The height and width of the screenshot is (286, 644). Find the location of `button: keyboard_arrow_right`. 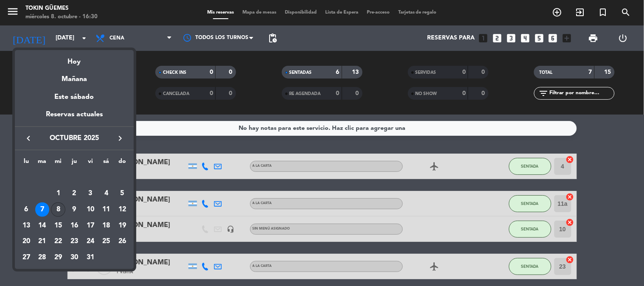

button: keyboard_arrow_right is located at coordinates (120, 138).